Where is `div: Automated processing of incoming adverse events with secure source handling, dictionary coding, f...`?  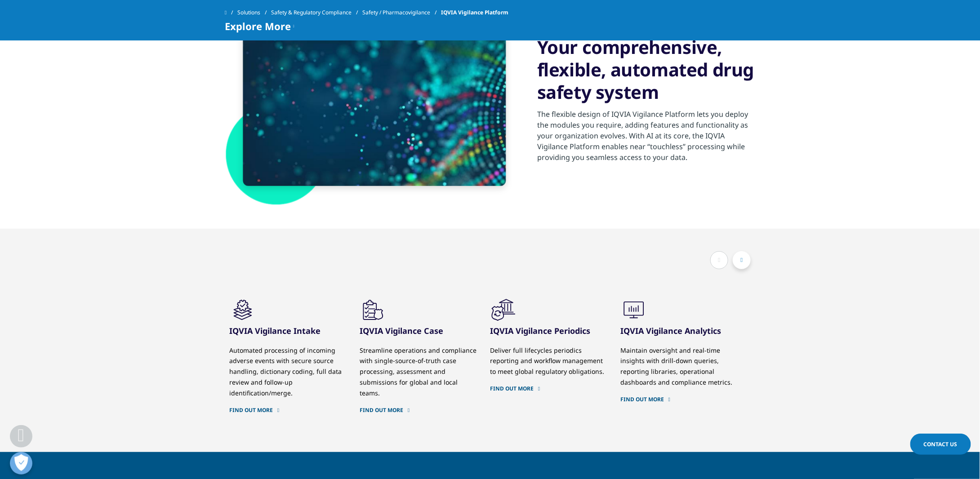
div: Automated processing of incoming adverse events with secure source handling, dictionary coding, f... is located at coordinates (287, 372).